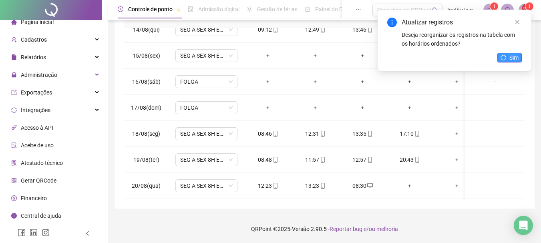 This screenshot has height=243, width=541. Describe the element at coordinates (362, 30) in the screenshot. I see `div: 13:46` at that location.